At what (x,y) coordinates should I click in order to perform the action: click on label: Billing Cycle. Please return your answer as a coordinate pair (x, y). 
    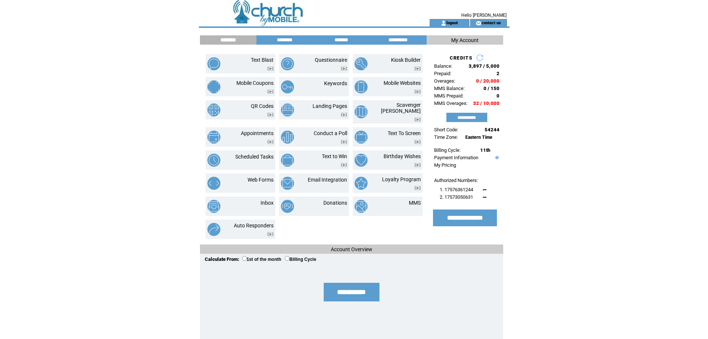
    Looking at the image, I should click on (300, 259).